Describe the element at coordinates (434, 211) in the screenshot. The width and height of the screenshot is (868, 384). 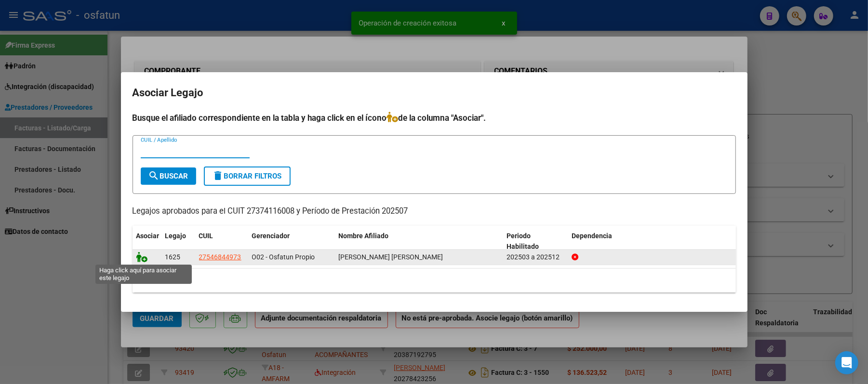
I see `p: Legajos aprobados para el CUIT 27374116008 y Período de Prestación 202507` at that location.